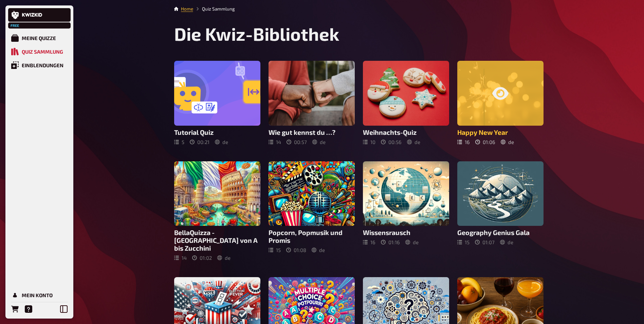  I want to click on h3: Weihnachts-Quiz, so click(406, 132).